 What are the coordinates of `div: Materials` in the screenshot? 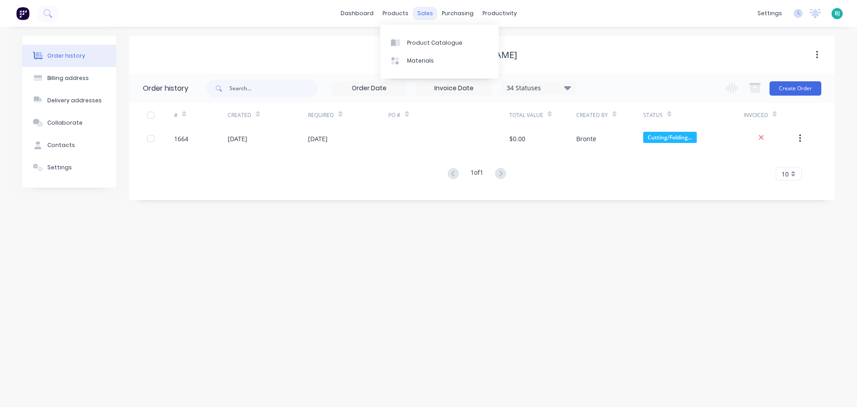 It's located at (421, 61).